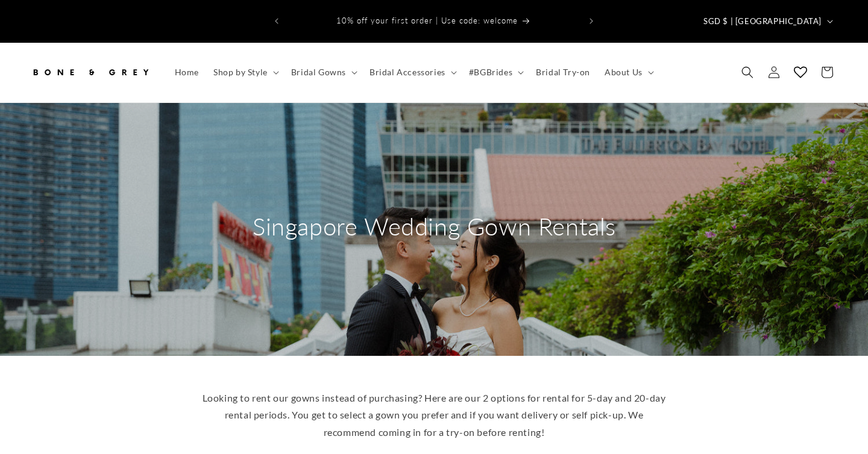 Image resolution: width=868 pixels, height=454 pixels. What do you see at coordinates (624, 72) in the screenshot?
I see `span: About Us` at bounding box center [624, 72].